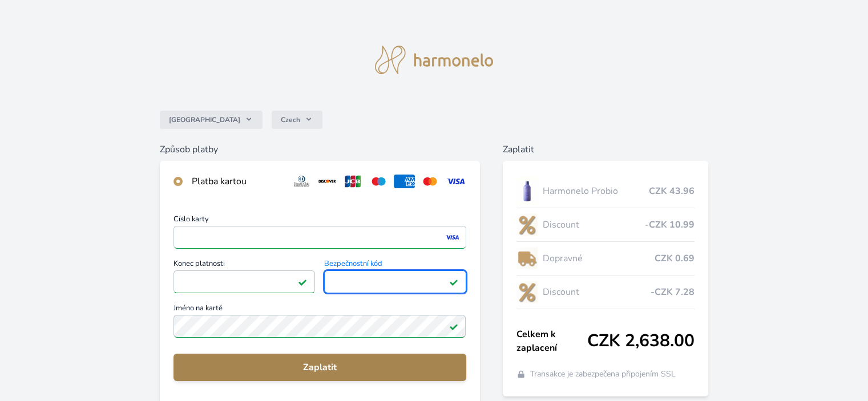 Image resolution: width=868 pixels, height=401 pixels. What do you see at coordinates (320, 310) in the screenshot?
I see `span: Jméno na kartě` at bounding box center [320, 310].